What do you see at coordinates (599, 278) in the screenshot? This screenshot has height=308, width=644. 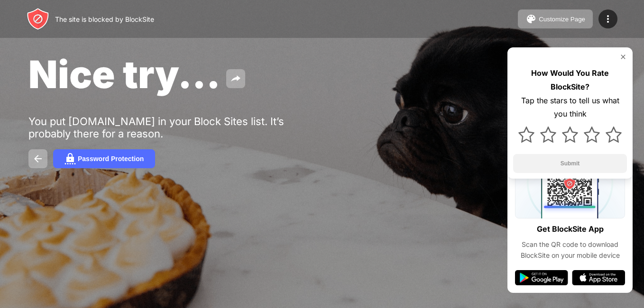 I see `img: app-store.svg` at bounding box center [599, 278].